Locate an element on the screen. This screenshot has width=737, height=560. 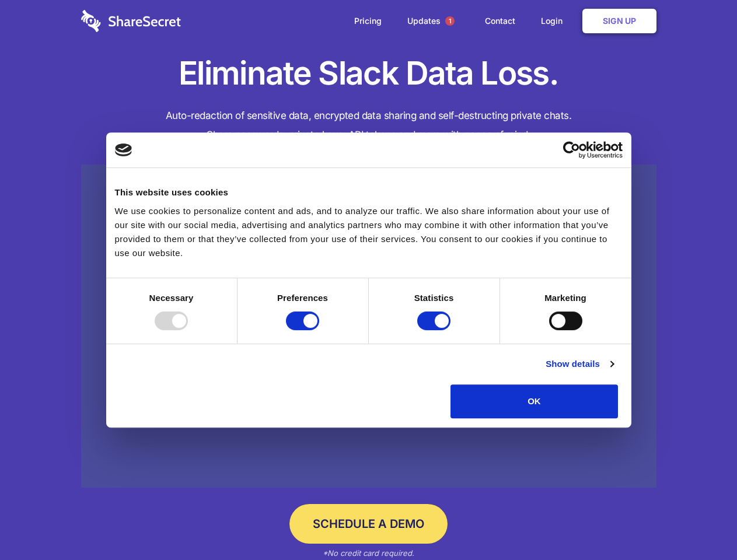
a: Sign Up is located at coordinates (619, 21).